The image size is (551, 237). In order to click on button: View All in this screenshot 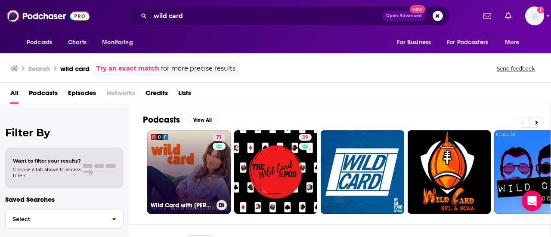, I will do `click(202, 120)`.